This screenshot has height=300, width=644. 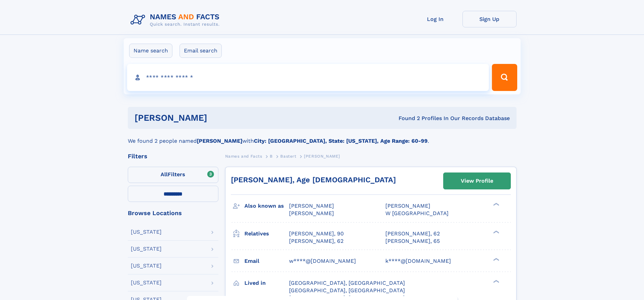 What do you see at coordinates (173, 175) in the screenshot?
I see `label: Filters` at bounding box center [173, 175].